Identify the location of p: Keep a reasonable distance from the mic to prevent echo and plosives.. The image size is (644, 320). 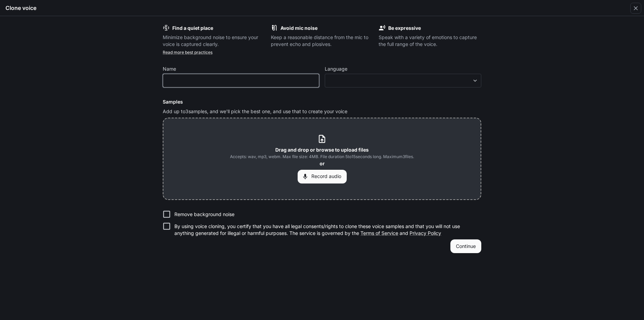
(322, 41).